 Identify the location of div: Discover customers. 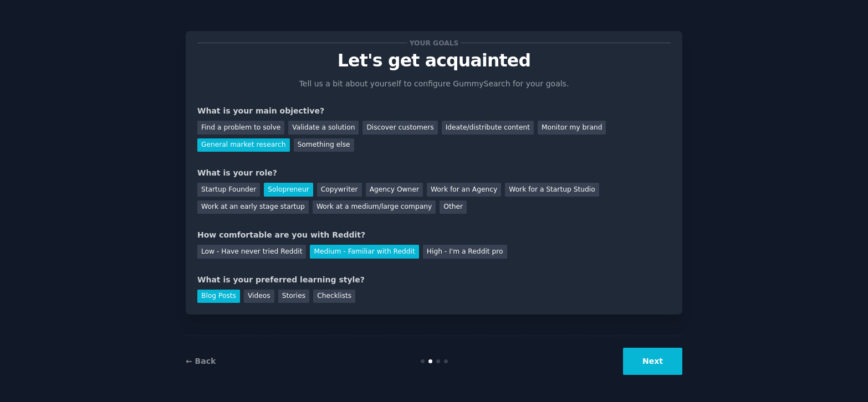
(400, 128).